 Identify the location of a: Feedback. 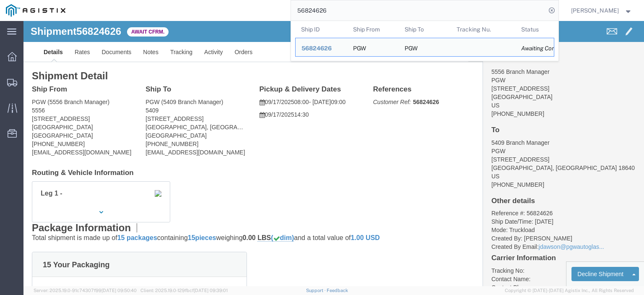
(337, 290).